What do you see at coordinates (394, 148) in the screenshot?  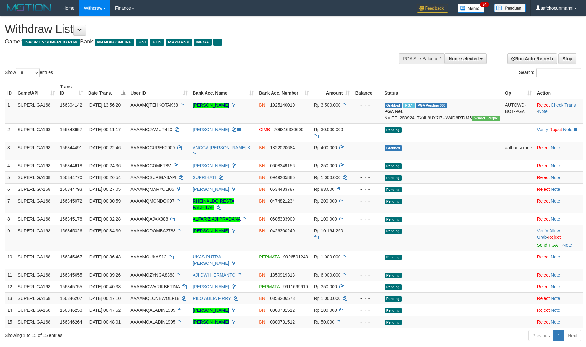 I see `span: Grabbed` at bounding box center [394, 148].